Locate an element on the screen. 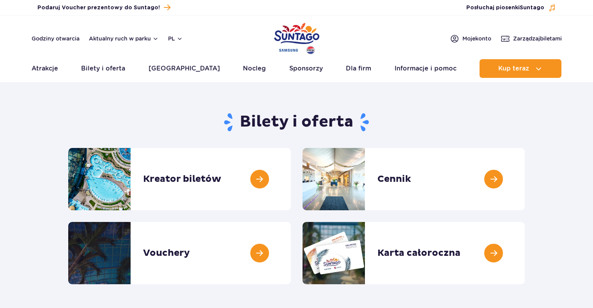  a: Mojekonto is located at coordinates (470, 39).